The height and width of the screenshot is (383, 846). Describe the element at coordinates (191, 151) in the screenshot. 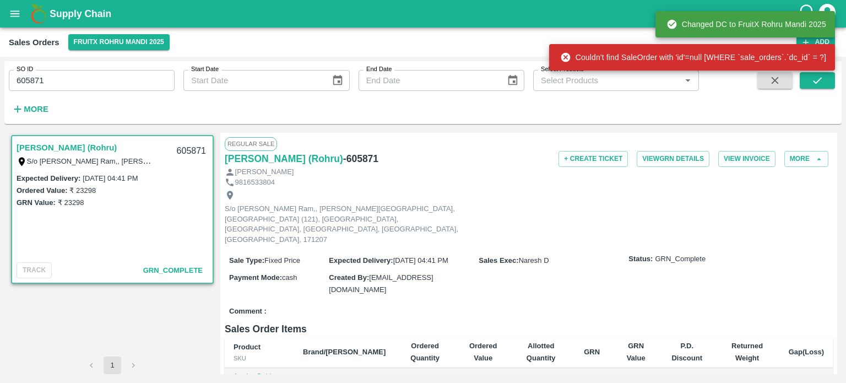

I see `div: 605871` at that location.